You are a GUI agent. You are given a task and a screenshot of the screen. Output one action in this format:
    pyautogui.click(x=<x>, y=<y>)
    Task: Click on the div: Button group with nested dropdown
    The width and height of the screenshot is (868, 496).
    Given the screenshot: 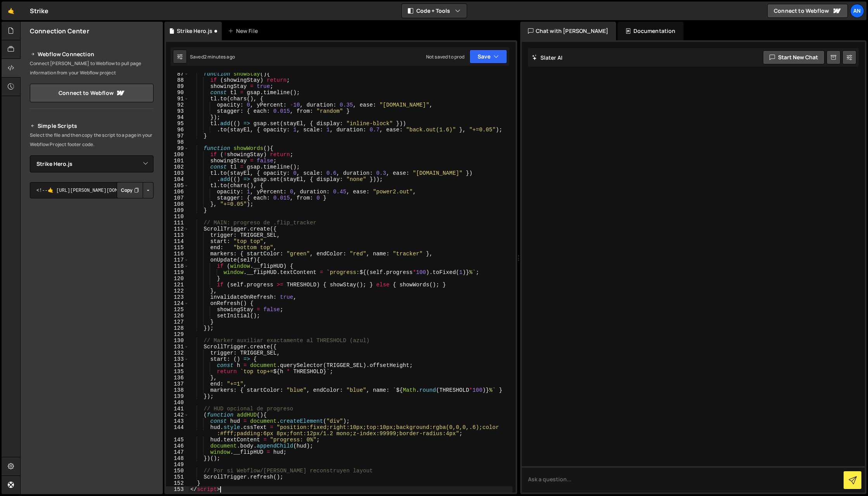 What is the action you would take?
    pyautogui.click(x=135, y=190)
    